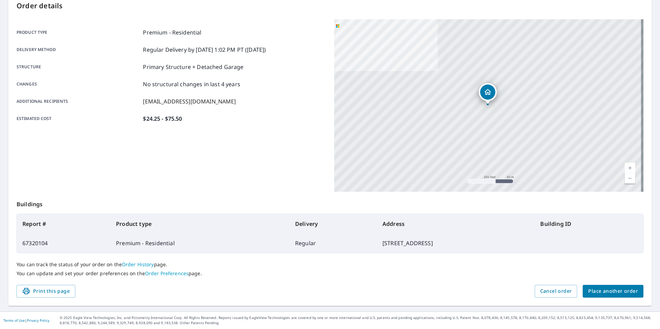 Image resolution: width=660 pixels, height=329 pixels. What do you see at coordinates (172, 32) in the screenshot?
I see `p: Premium - Residential` at bounding box center [172, 32].